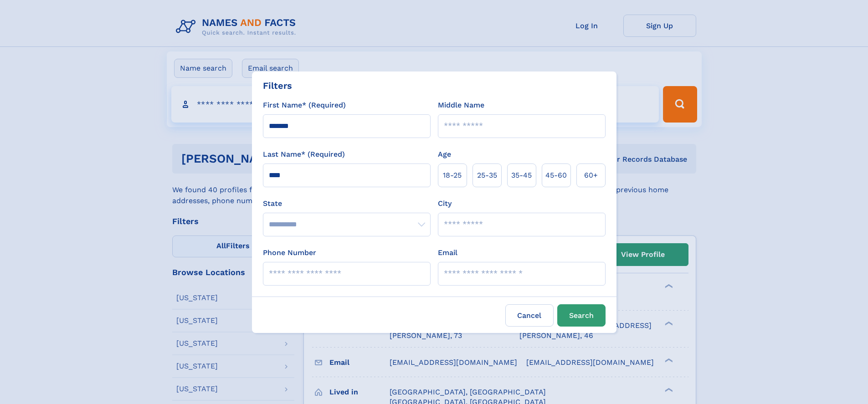  Describe the element at coordinates (290, 253) in the screenshot. I see `label: Phone Number` at that location.